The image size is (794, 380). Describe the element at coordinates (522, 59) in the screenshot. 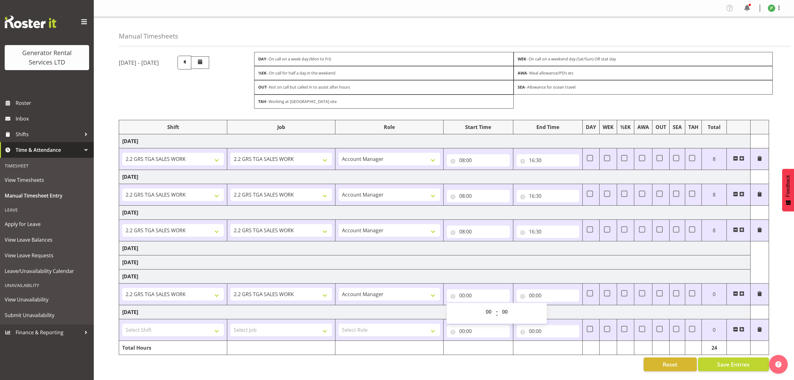

I see `strong: WEK` at that location.